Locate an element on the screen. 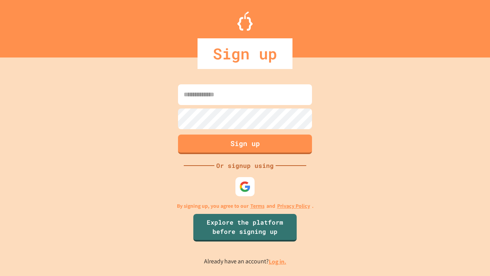  a: Terms is located at coordinates (257, 206).